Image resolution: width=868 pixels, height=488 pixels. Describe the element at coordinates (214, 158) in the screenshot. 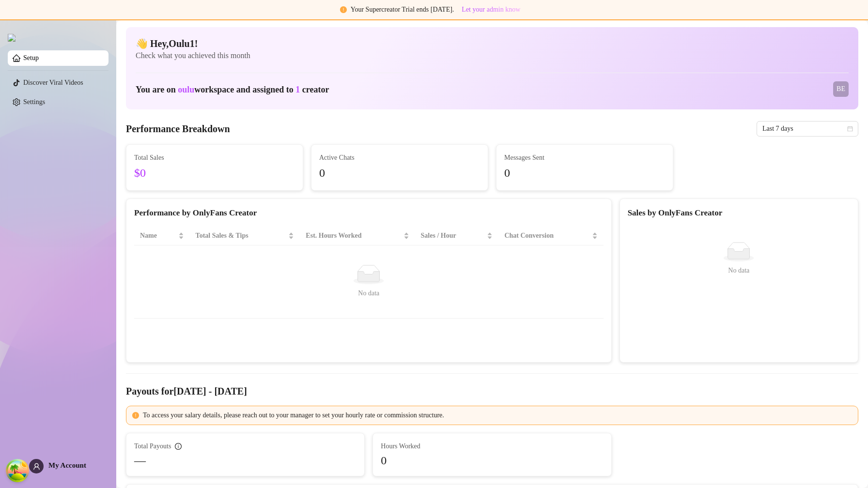

I see `span: Total Sales` at that location.